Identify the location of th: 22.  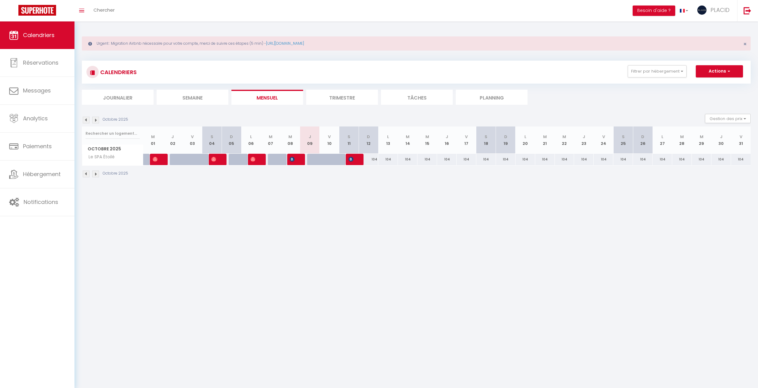
(565, 140).